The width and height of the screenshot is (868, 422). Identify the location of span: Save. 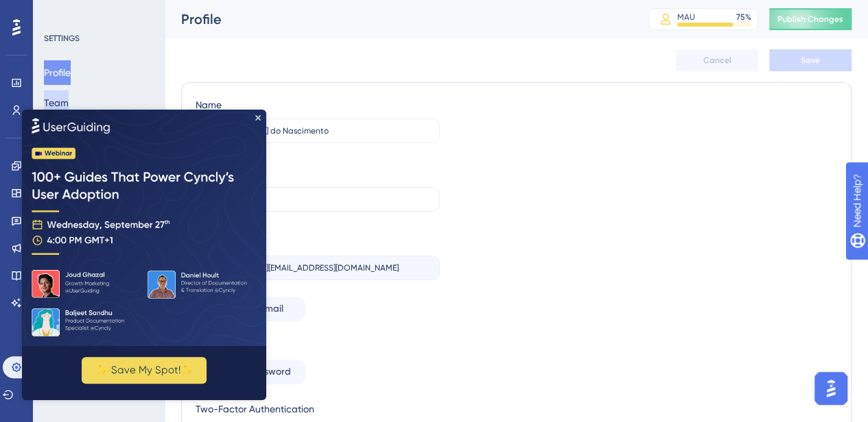
(810, 60).